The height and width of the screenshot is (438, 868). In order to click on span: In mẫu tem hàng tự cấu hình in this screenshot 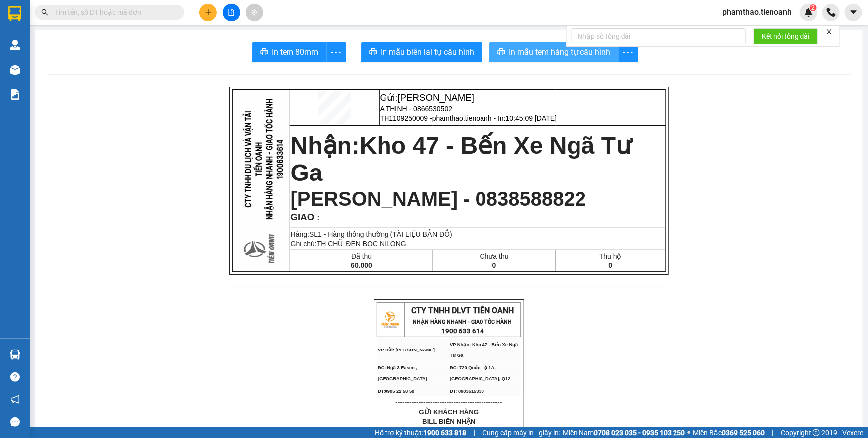, I will do `click(560, 52)`.